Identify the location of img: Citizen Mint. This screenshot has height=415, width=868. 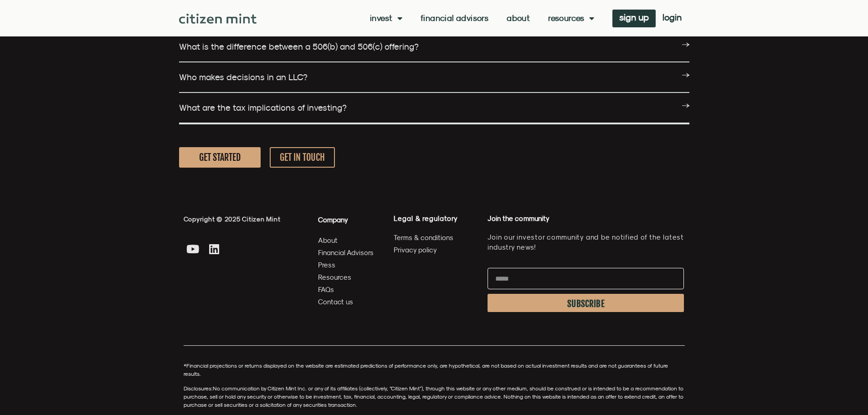
(218, 19).